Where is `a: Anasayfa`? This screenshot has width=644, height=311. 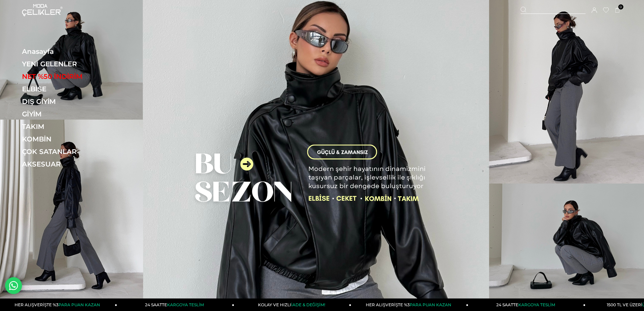 a: Anasayfa is located at coordinates (68, 52).